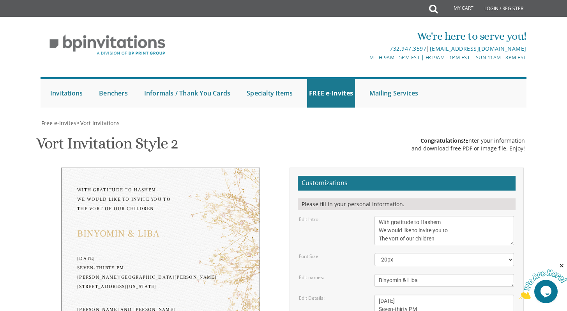  I want to click on a: Mailing Services, so click(394, 93).